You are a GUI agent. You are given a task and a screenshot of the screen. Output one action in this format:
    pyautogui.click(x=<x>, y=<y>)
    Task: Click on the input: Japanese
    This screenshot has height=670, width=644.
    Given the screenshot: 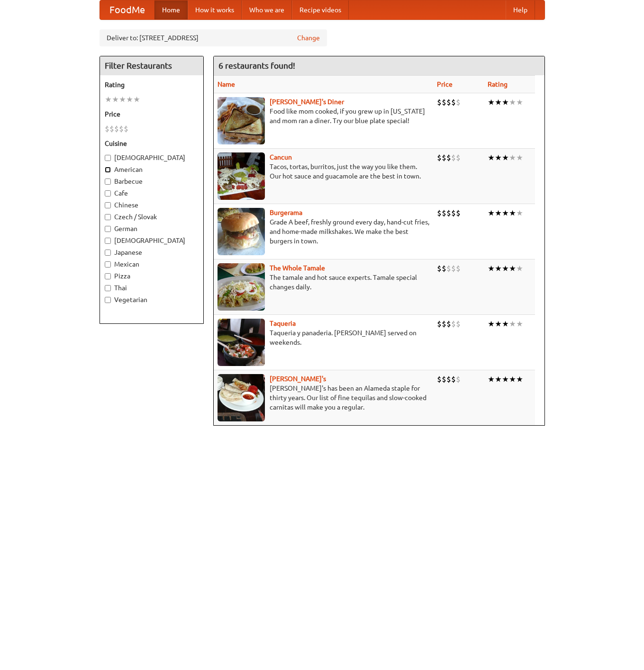 What is the action you would take?
    pyautogui.click(x=108, y=252)
    